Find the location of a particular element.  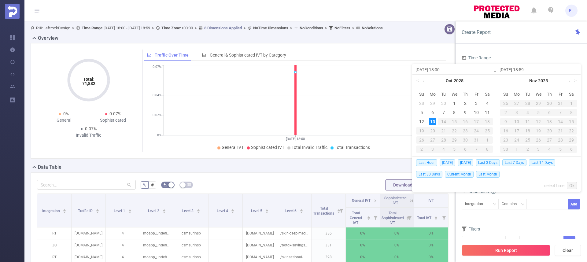

input: Search... is located at coordinates (86, 185).